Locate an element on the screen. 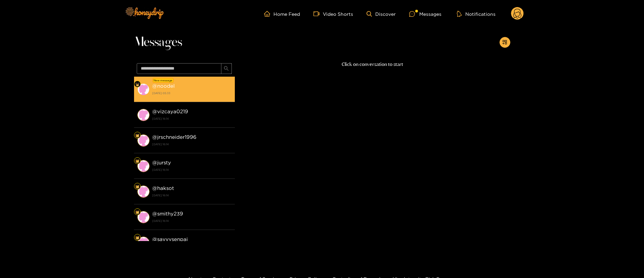 The image size is (644, 278). span: video-camera is located at coordinates (318, 14).